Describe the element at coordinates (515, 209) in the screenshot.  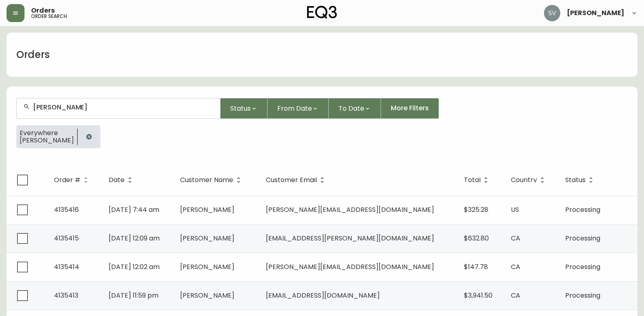
I see `span: US` at that location.